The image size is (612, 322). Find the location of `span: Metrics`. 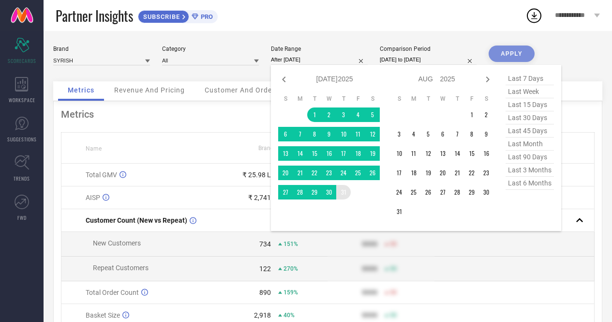

span: Metrics is located at coordinates (81, 90).